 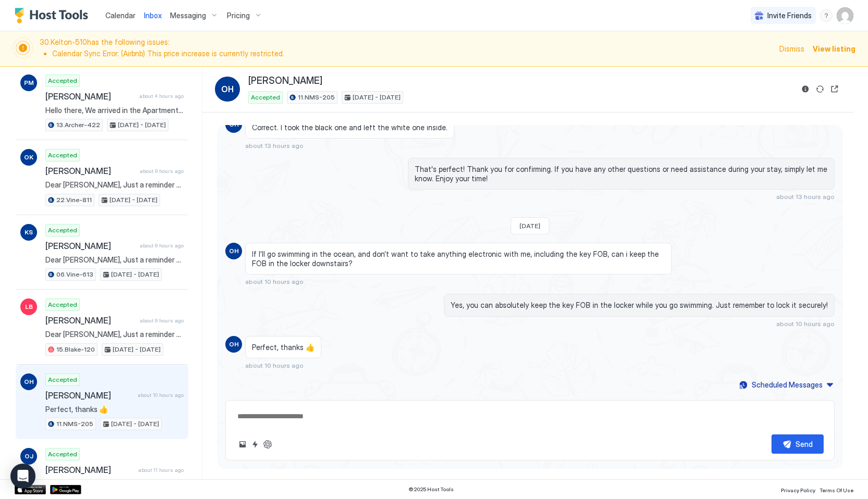 I want to click on div: User profile, so click(x=845, y=16).